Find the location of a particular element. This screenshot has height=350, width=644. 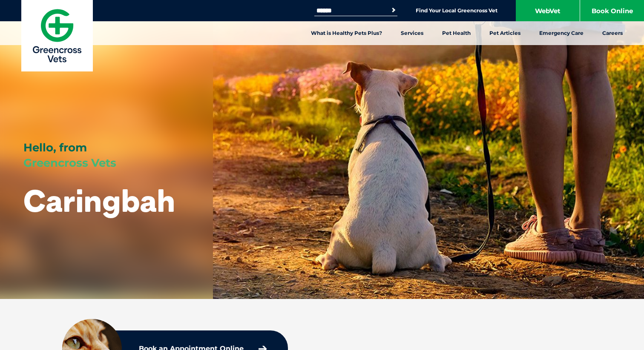

a: Services is located at coordinates (412, 33).